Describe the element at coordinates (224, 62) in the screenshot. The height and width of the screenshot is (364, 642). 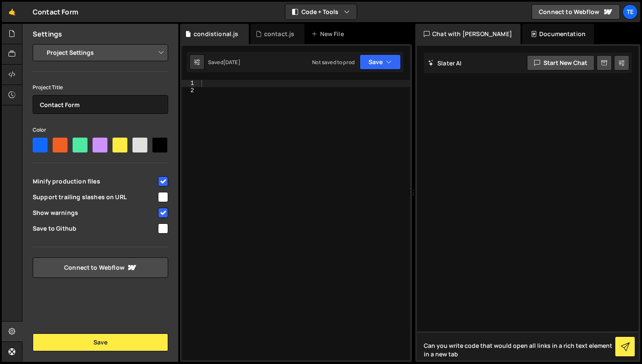
I see `div: Saved` at that location.